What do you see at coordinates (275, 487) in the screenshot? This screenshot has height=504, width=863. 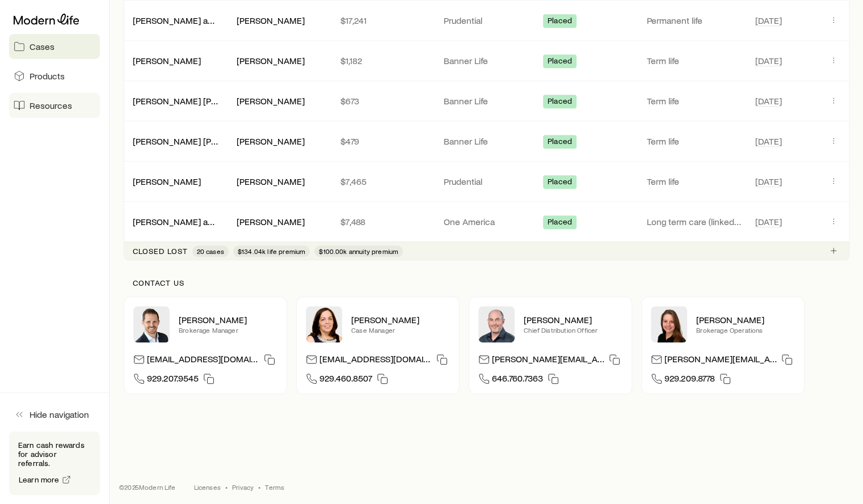 I see `a: Terms` at bounding box center [275, 487].